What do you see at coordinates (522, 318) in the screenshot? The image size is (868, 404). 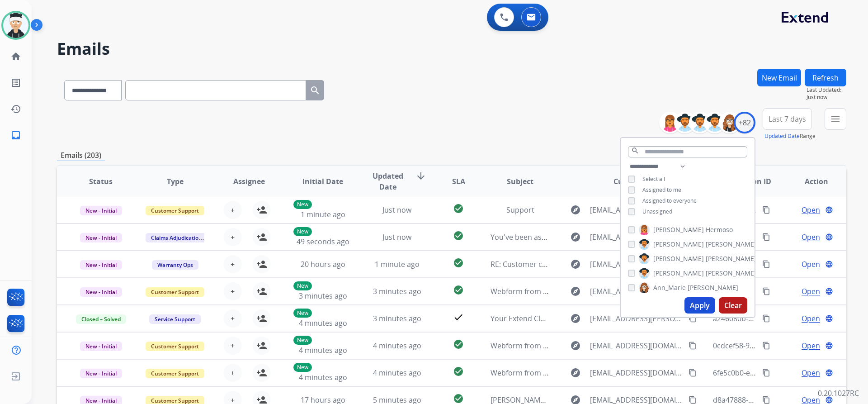 I see `span: Your Extend Claim` at bounding box center [522, 318].